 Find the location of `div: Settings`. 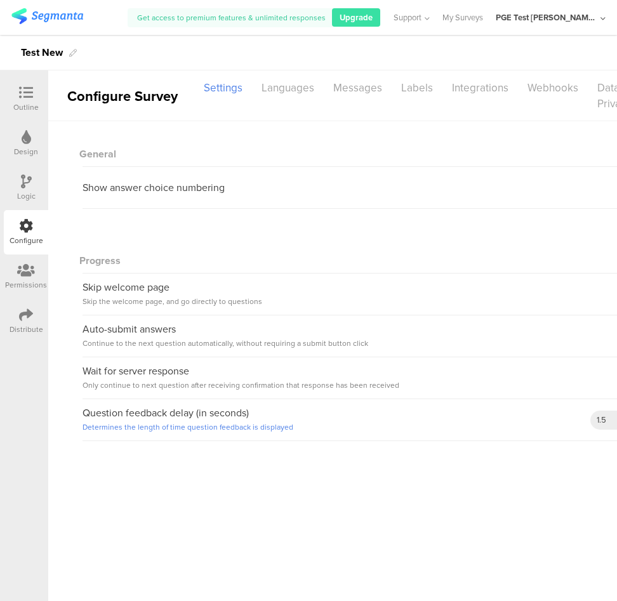

div: Settings is located at coordinates (223, 88).